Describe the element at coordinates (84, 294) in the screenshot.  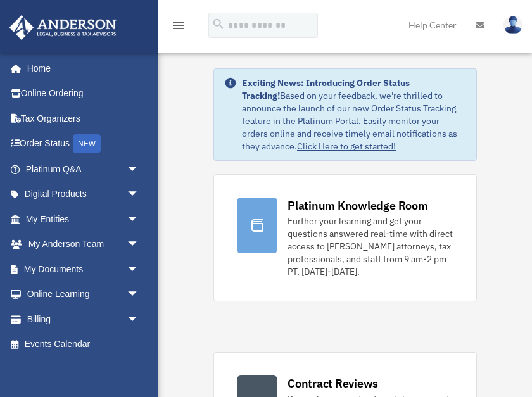
I see `a: Online Learningarrow_drop_down` at that location.